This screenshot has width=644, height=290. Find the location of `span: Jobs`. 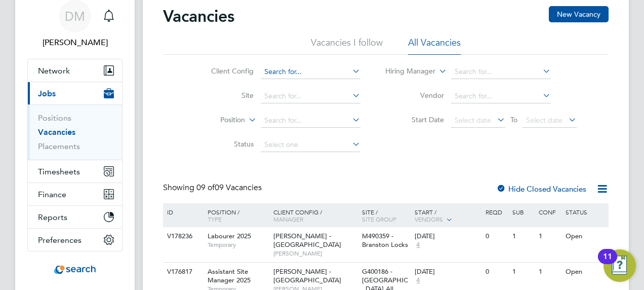

span: Jobs is located at coordinates (46, 93).